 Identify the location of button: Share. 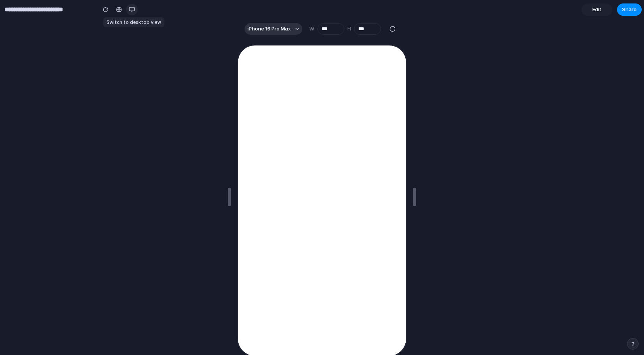
(629, 10).